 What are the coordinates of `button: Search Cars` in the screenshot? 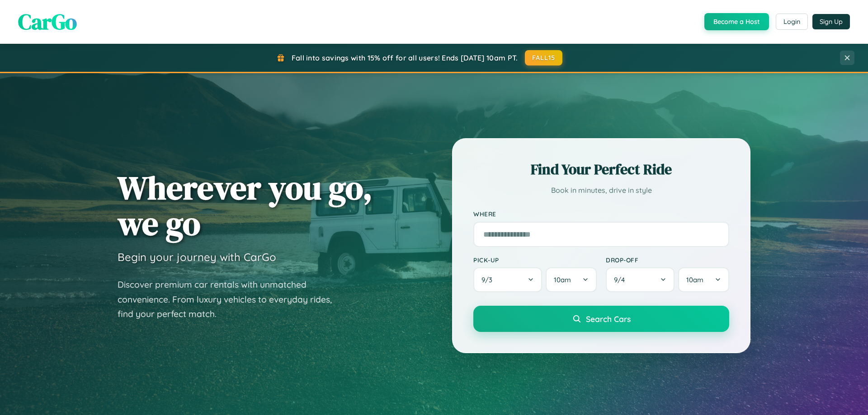 It's located at (601, 319).